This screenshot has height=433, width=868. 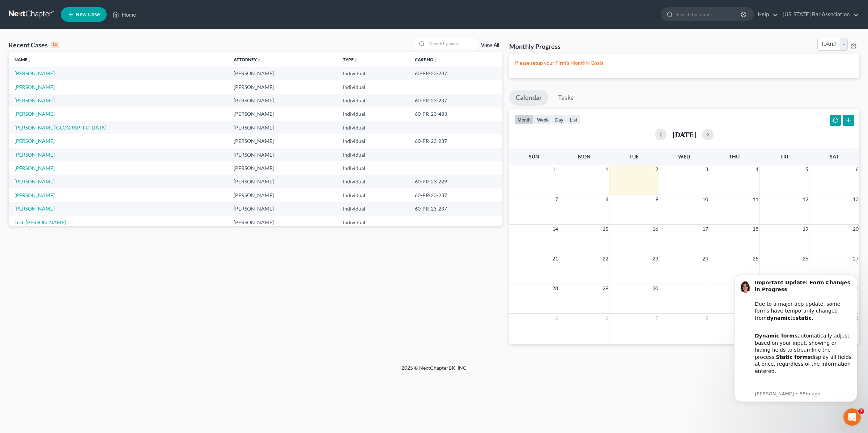 What do you see at coordinates (534, 46) in the screenshot?
I see `h3: Monthly Progress` at bounding box center [534, 46].